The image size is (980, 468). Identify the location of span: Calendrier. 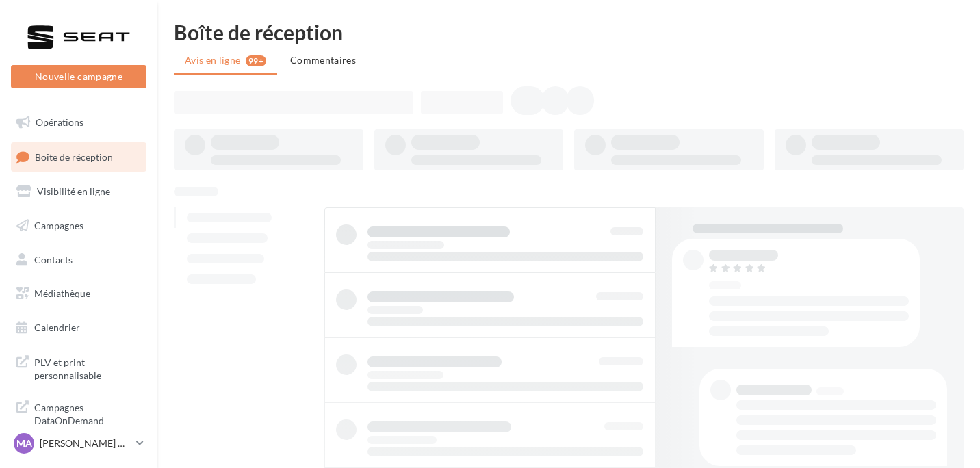
(57, 328).